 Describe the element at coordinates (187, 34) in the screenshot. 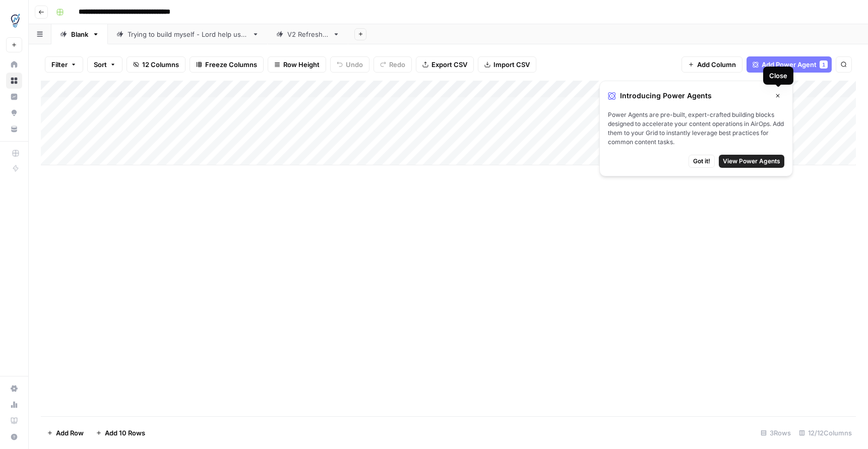

I see `a: Trying to build myself - Lord help us all` at that location.